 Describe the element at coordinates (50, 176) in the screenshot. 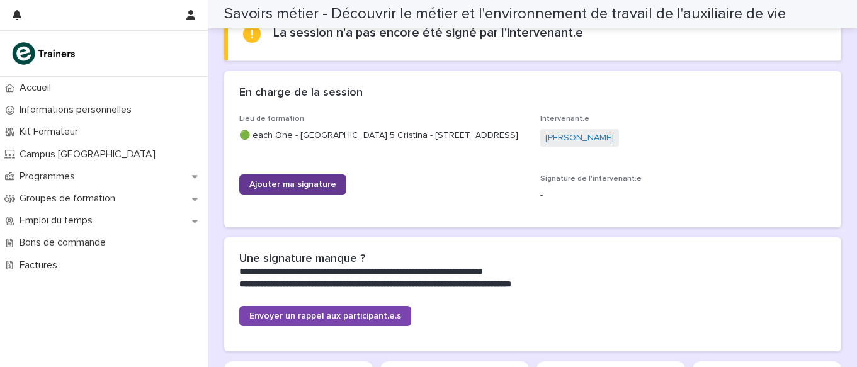

I see `p: Programmes` at that location.